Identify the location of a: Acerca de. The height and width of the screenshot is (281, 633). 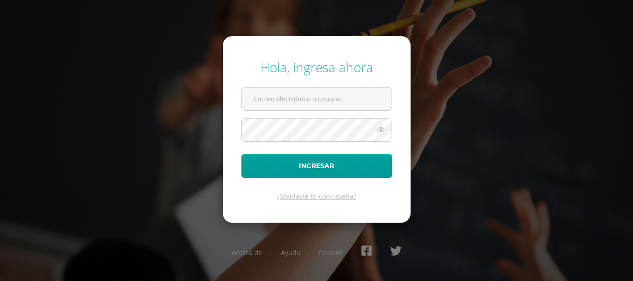
(247, 253).